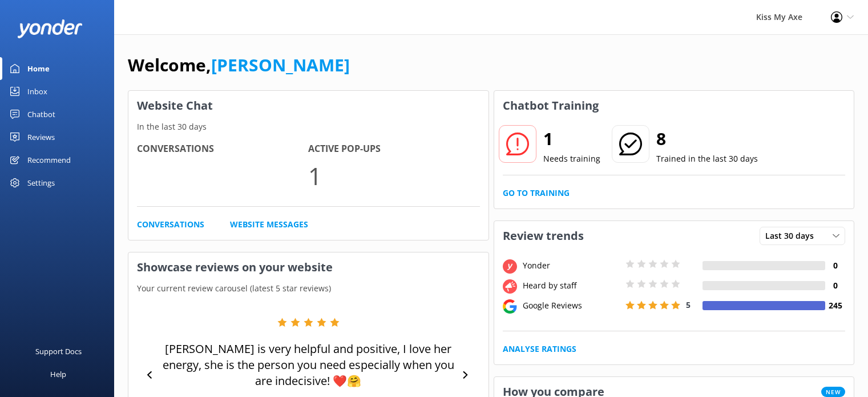 This screenshot has width=868, height=397. I want to click on h4: Conversations, so click(223, 149).